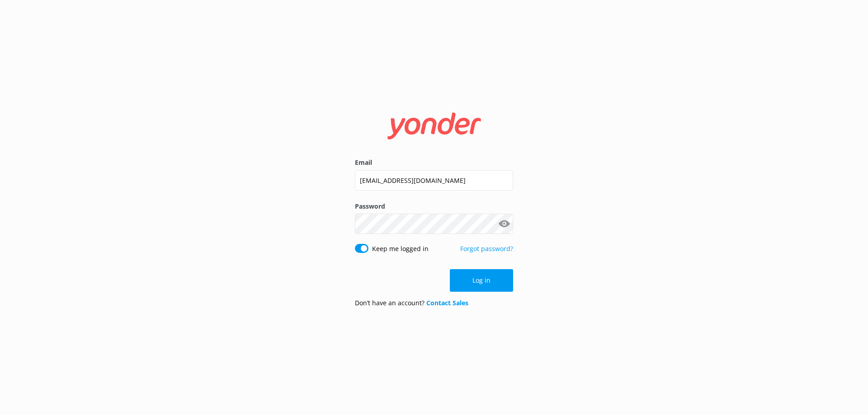  I want to click on button: Show password, so click(504, 224).